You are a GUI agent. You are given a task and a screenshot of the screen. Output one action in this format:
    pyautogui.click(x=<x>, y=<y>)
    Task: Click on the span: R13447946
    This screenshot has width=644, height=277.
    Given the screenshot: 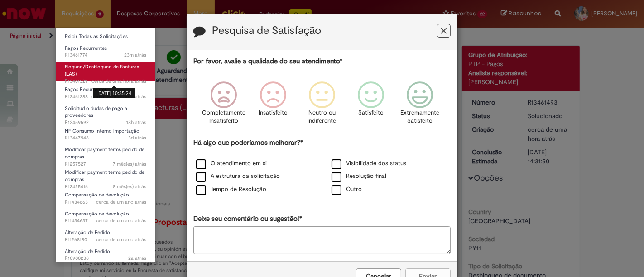 What is the action you would take?
    pyautogui.click(x=105, y=138)
    